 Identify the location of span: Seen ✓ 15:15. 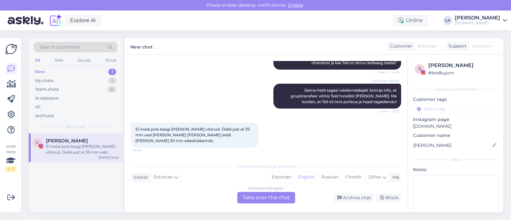
(387, 111).